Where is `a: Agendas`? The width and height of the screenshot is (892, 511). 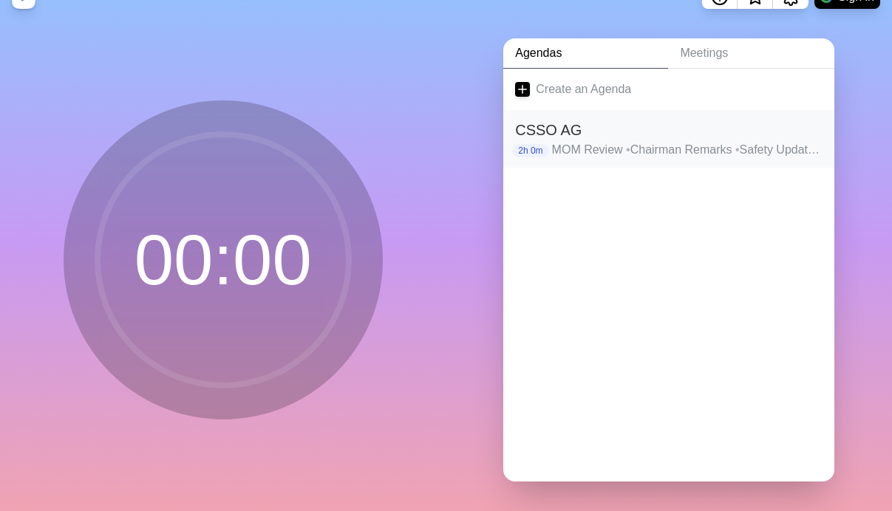 a: Agendas is located at coordinates (585, 53).